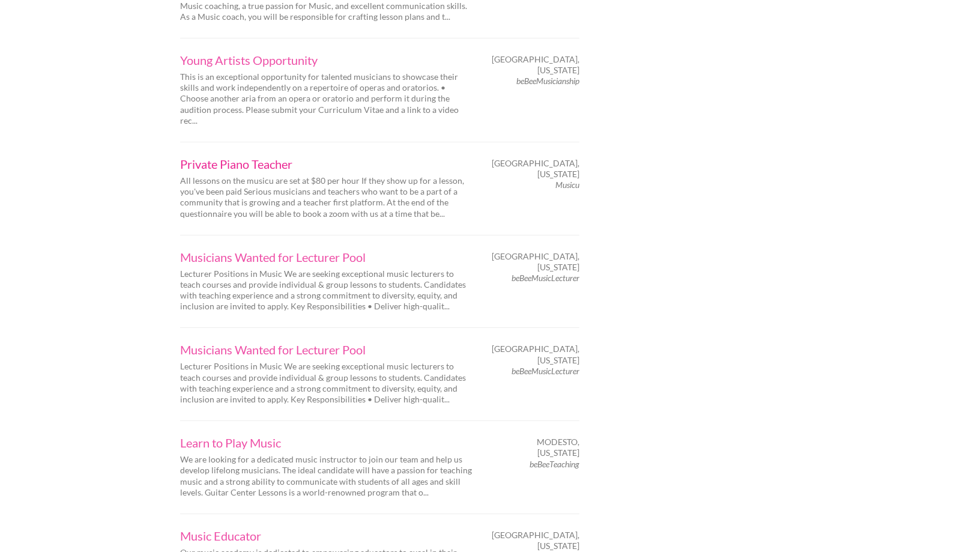 This screenshot has height=552, width=969. I want to click on a: Private Piano Teacher, so click(327, 164).